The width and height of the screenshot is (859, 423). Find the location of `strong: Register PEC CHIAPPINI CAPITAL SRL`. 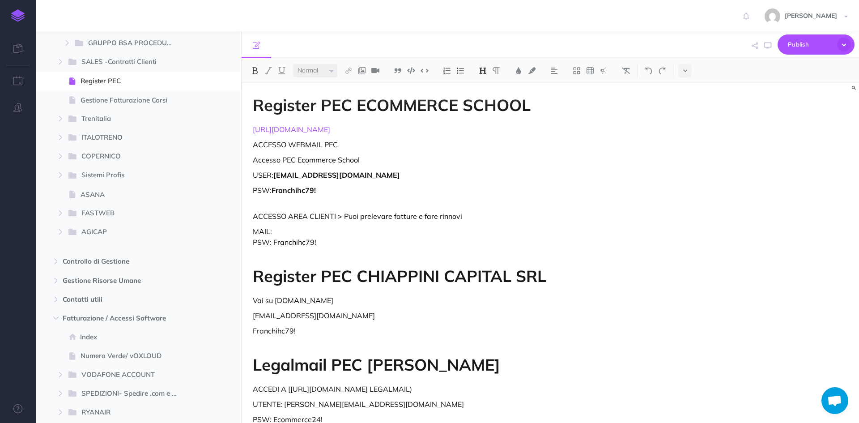

strong: Register PEC CHIAPPINI CAPITAL SRL is located at coordinates (400, 276).